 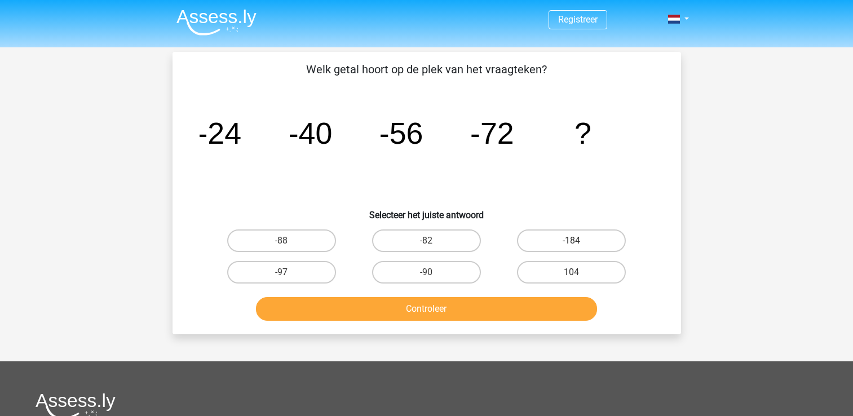 What do you see at coordinates (426, 241) in the screenshot?
I see `label: -82` at bounding box center [426, 241].